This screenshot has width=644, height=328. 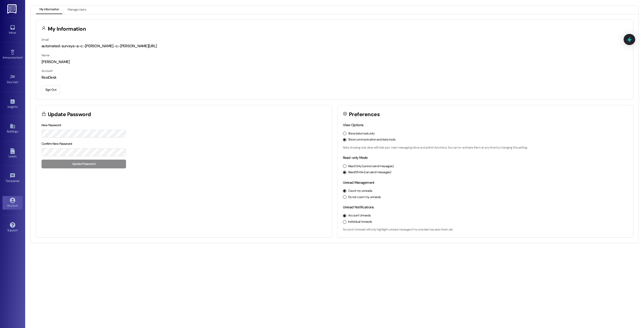 I want to click on label: Individual Unreads, so click(x=360, y=222).